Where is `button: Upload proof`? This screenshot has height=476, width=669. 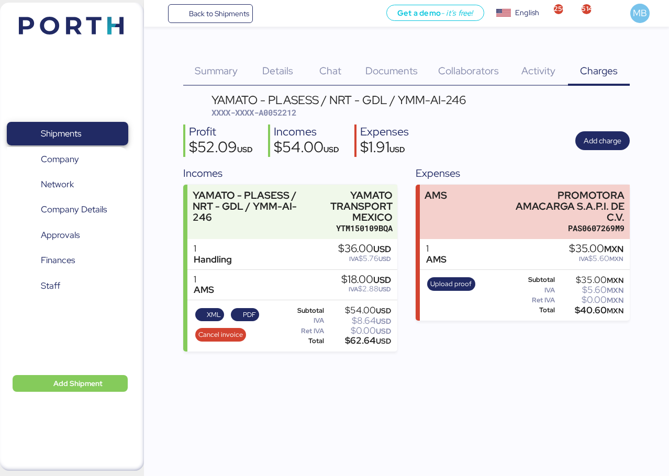
button: Upload proof is located at coordinates (451, 284).